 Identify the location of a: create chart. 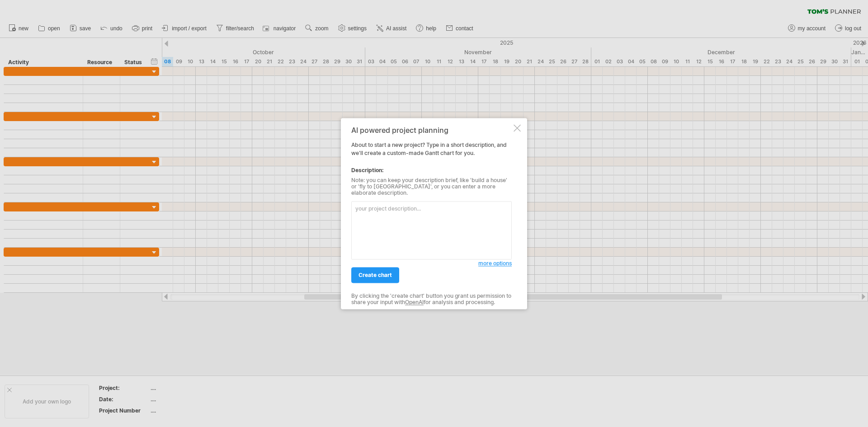
(375, 275).